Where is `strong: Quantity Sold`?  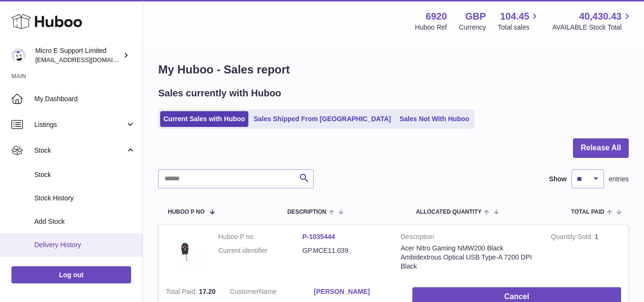 strong: Quantity Sold is located at coordinates (573, 237).